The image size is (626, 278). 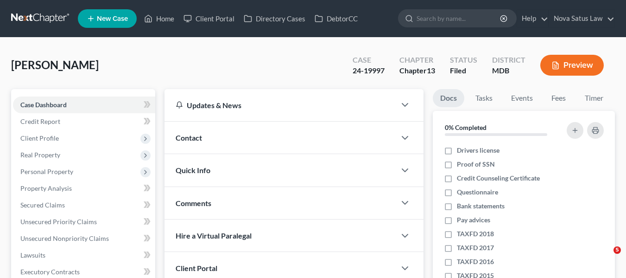 What do you see at coordinates (449, 98) in the screenshot?
I see `a: Docs` at bounding box center [449, 98].